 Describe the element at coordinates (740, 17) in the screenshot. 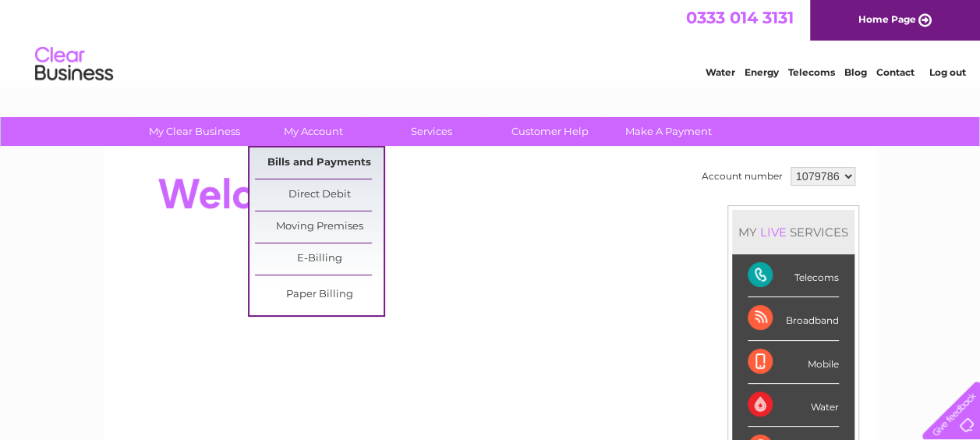

I see `span: 0333 014 3131` at that location.